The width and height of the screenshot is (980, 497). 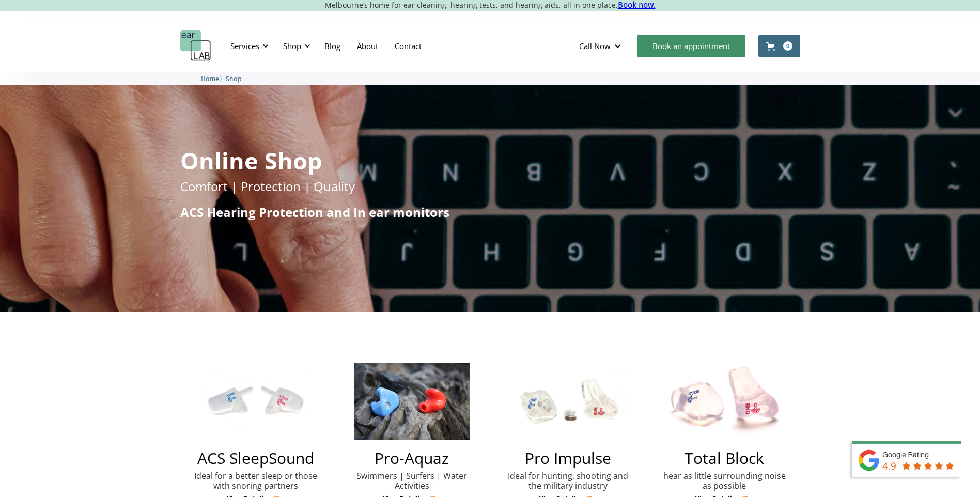 I want to click on a: Open cart, so click(x=779, y=46).